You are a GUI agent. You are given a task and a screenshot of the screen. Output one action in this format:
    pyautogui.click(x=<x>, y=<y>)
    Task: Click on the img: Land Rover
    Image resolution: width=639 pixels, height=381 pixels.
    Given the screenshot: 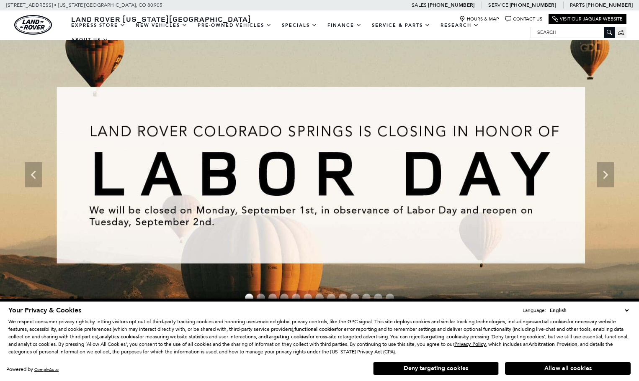 What is the action you would take?
    pyautogui.click(x=33, y=25)
    